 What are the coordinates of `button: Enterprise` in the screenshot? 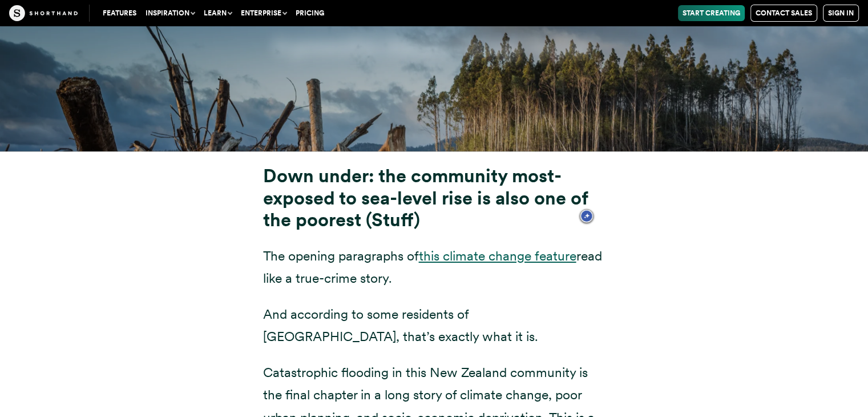 It's located at (264, 13).